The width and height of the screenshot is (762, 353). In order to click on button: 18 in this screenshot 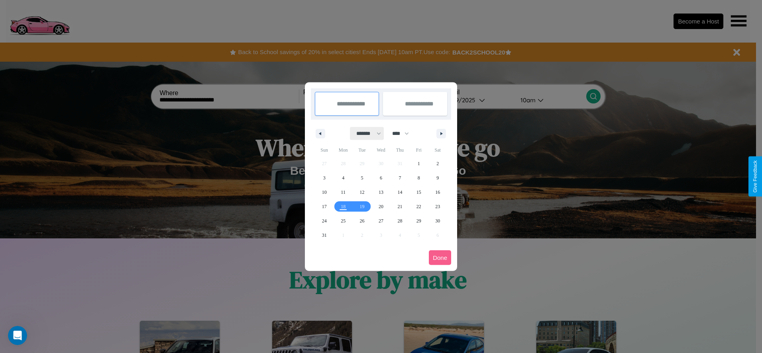, I will do `click(343, 207)`.